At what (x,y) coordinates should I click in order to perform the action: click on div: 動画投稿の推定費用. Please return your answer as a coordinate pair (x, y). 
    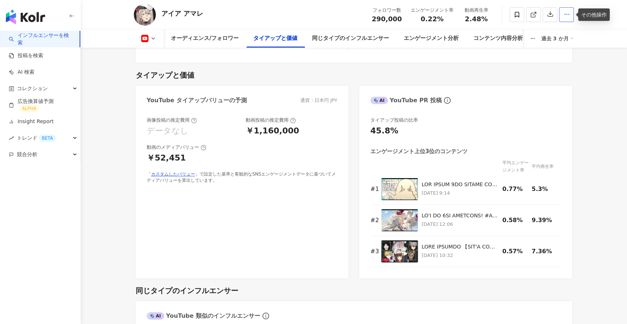
    Looking at the image, I should click on (270, 120).